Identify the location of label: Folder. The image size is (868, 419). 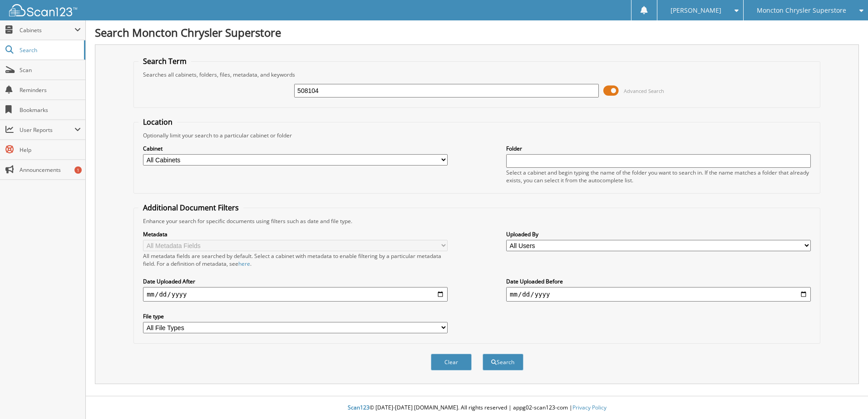
(658, 148).